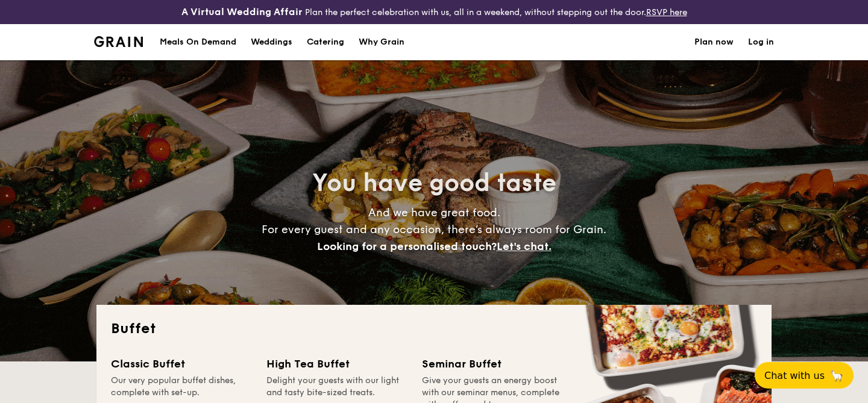 The height and width of the screenshot is (403, 868). What do you see at coordinates (181, 363) in the screenshot?
I see `div: Classic Buffet` at bounding box center [181, 363].